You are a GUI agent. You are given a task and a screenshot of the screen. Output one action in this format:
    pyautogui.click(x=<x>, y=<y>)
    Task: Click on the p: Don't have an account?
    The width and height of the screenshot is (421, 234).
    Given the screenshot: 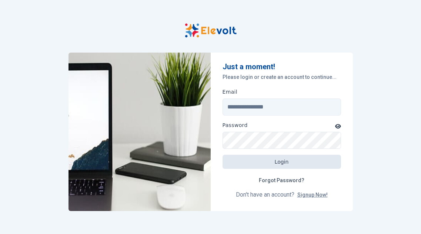 What is the action you would take?
    pyautogui.click(x=281, y=195)
    